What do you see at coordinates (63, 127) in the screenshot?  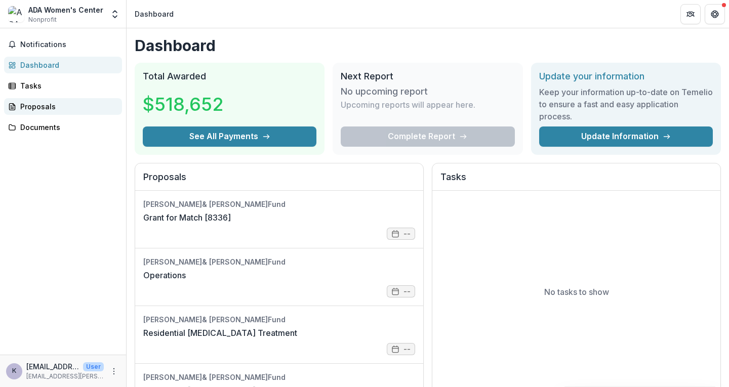 I see `a: Documents` at bounding box center [63, 127].